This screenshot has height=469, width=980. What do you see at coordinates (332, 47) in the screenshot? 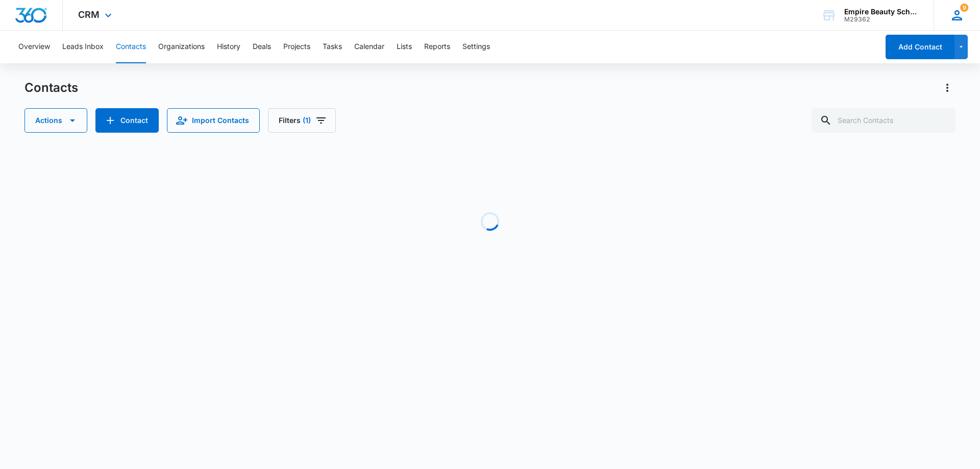
I see `button: Tasks` at bounding box center [332, 47].